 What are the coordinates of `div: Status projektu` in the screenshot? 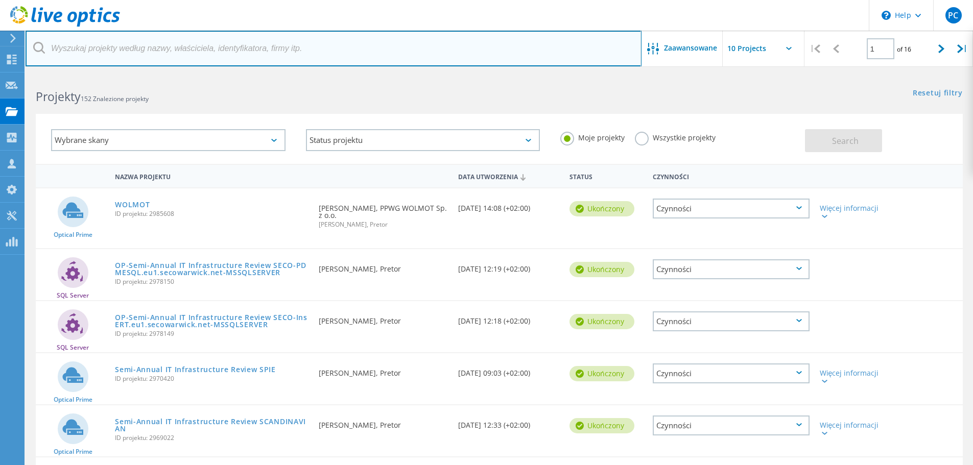 It's located at (423, 140).